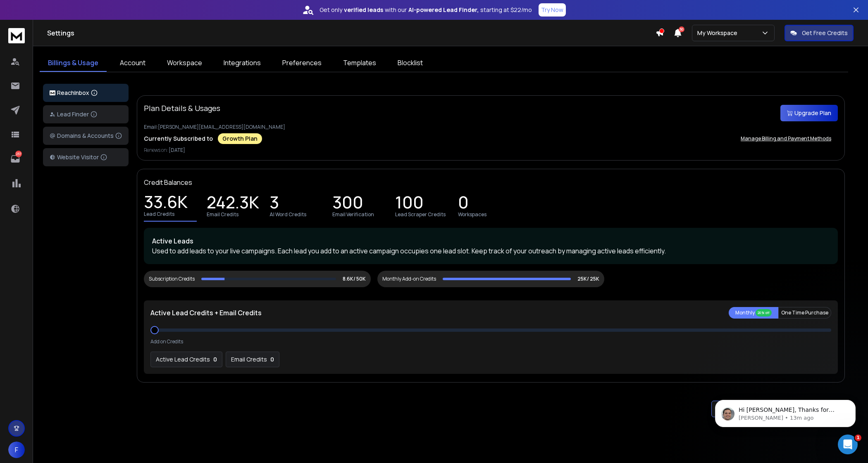  I want to click on p: Active Lead Credits + Email Credits, so click(206, 313).